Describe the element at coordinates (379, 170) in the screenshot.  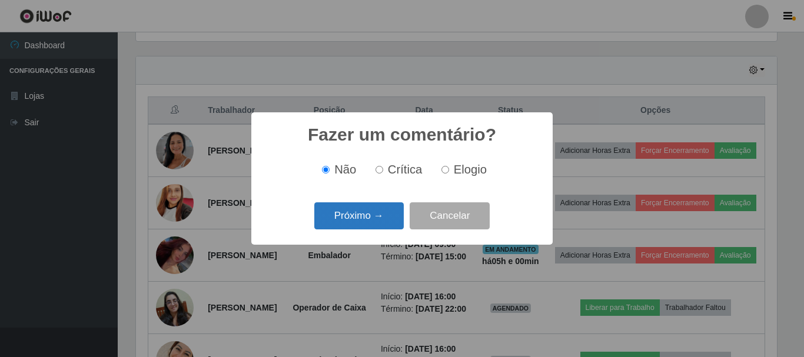
I see `input: Crítica` at that location.